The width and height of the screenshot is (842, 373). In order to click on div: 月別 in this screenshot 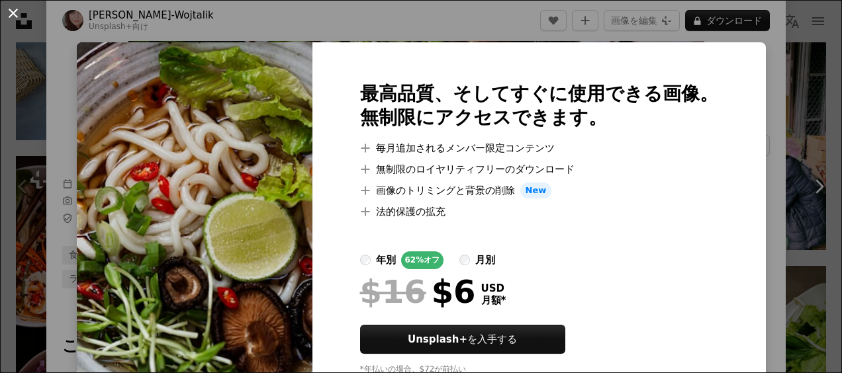, I will do `click(485, 260)`.